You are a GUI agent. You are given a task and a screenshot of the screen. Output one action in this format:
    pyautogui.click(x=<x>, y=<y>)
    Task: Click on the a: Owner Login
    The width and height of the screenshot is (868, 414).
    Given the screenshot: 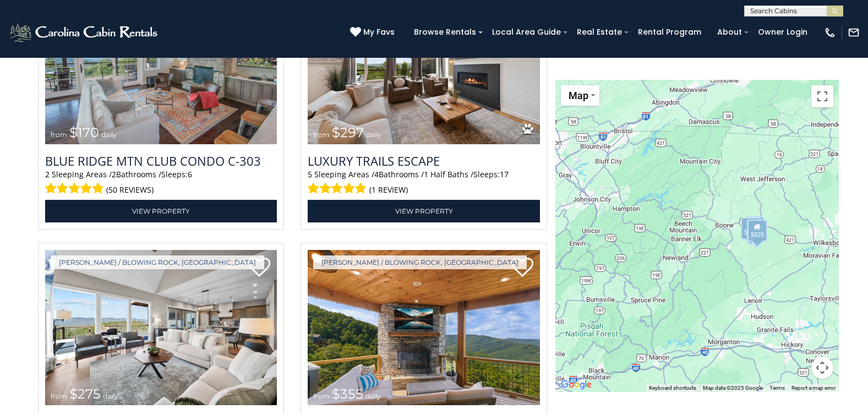 What is the action you would take?
    pyautogui.click(x=783, y=32)
    